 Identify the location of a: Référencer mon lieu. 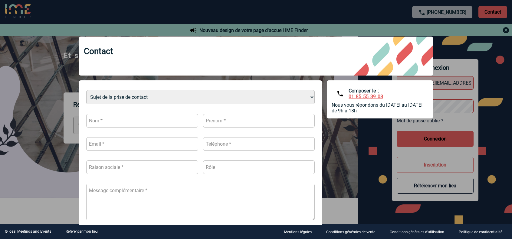
(82, 232).